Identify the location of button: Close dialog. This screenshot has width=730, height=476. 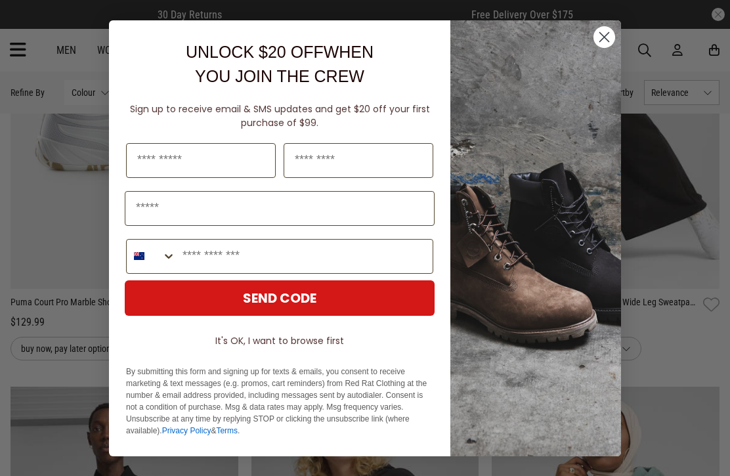
(604, 37).